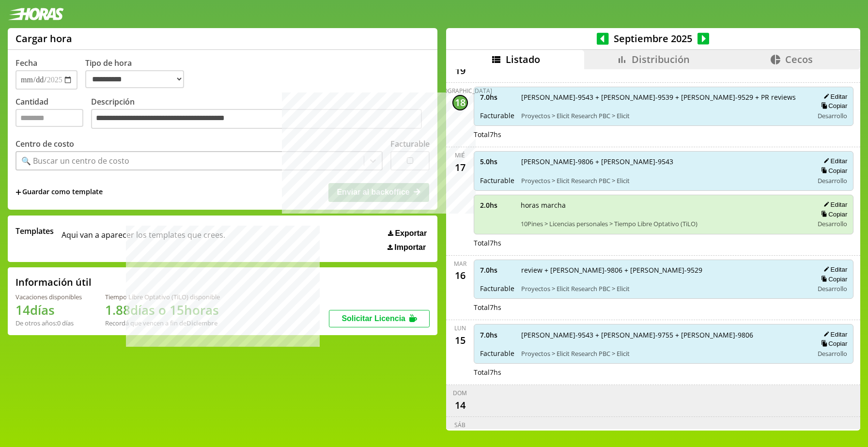 The image size is (868, 447). I want to click on button: Solicitar Licencia, so click(380, 319).